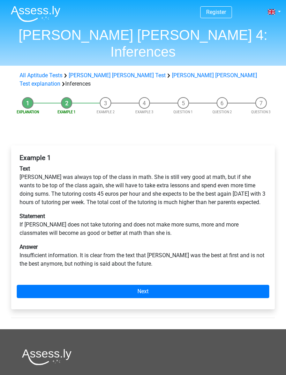 The image size is (286, 375). Describe the element at coordinates (35, 157) in the screenshot. I see `b: Example 1` at that location.